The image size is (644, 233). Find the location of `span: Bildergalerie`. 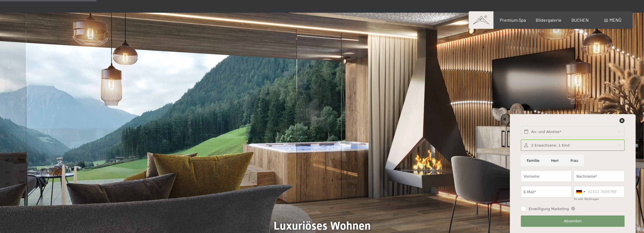

span: Bildergalerie is located at coordinates (549, 20).